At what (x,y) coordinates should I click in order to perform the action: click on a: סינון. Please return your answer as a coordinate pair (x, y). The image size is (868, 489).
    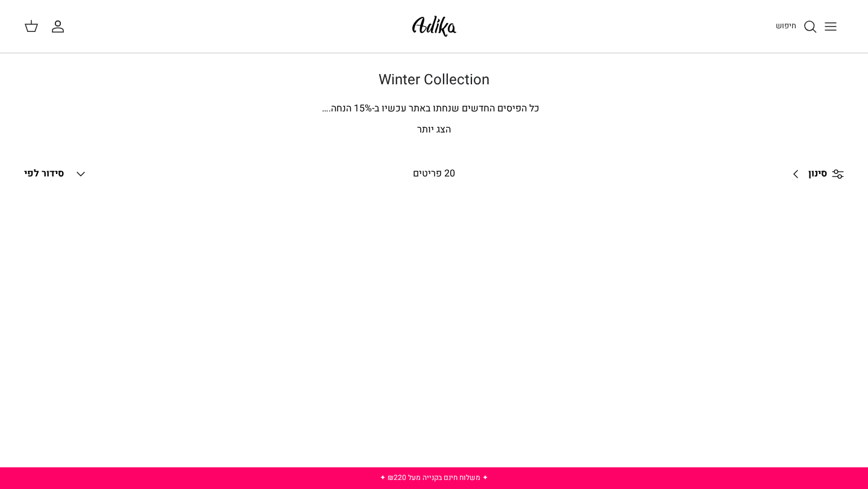
    Looking at the image, I should click on (813, 174).